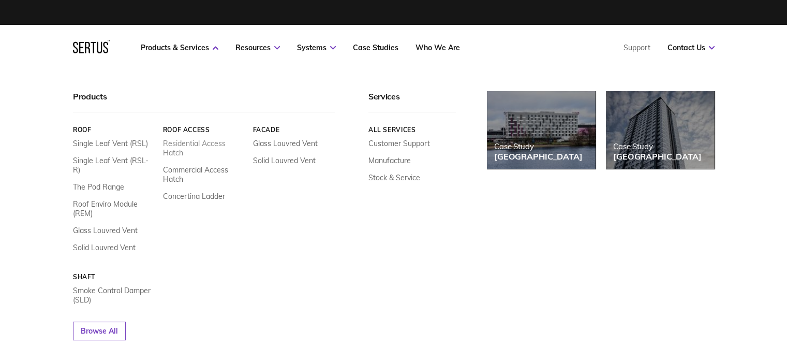  I want to click on a: Single Leaf Vent (RSL), so click(110, 143).